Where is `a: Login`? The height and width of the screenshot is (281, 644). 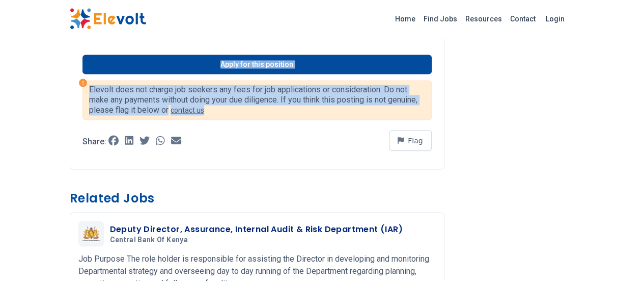
a: Login is located at coordinates (555, 19).